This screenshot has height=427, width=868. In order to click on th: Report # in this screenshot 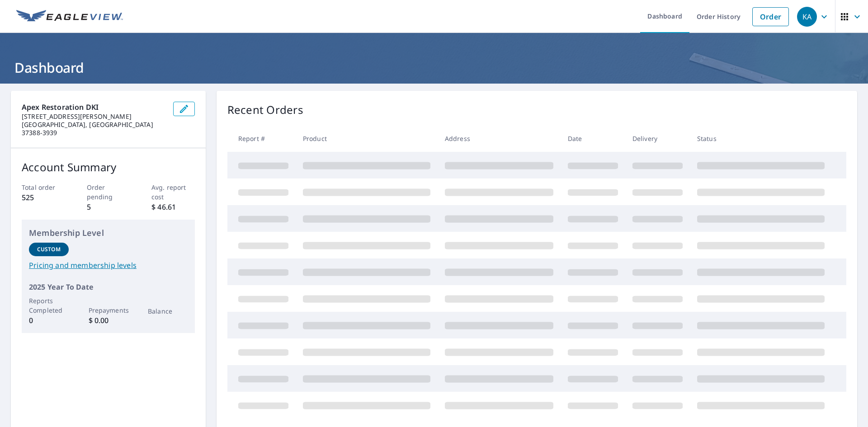, I will do `click(261, 138)`.